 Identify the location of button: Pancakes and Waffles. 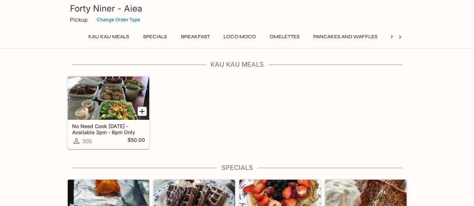
(345, 37).